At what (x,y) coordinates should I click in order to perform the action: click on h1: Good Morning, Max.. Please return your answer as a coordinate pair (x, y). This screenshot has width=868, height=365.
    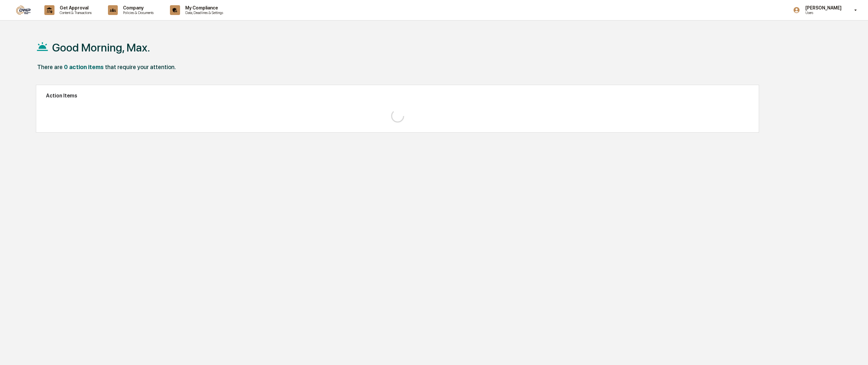
    Looking at the image, I should click on (101, 48).